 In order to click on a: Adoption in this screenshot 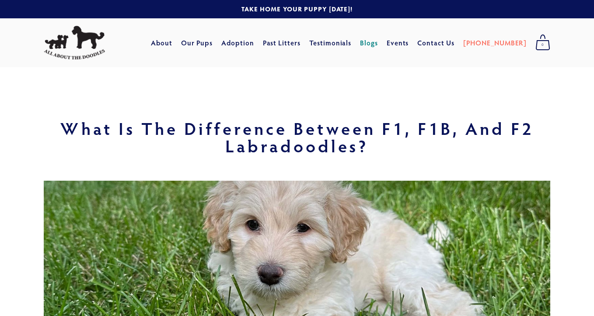, I will do `click(237, 43)`.